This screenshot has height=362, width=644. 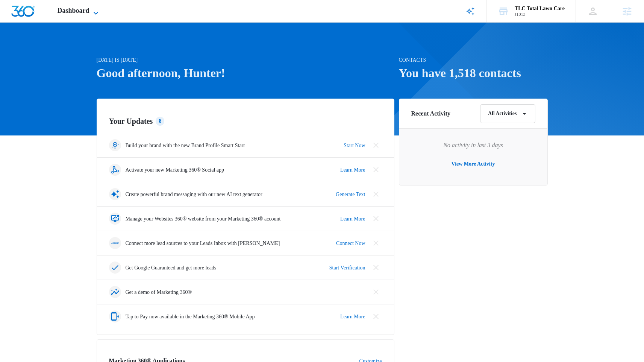 I want to click on a: Connect Now, so click(x=350, y=243).